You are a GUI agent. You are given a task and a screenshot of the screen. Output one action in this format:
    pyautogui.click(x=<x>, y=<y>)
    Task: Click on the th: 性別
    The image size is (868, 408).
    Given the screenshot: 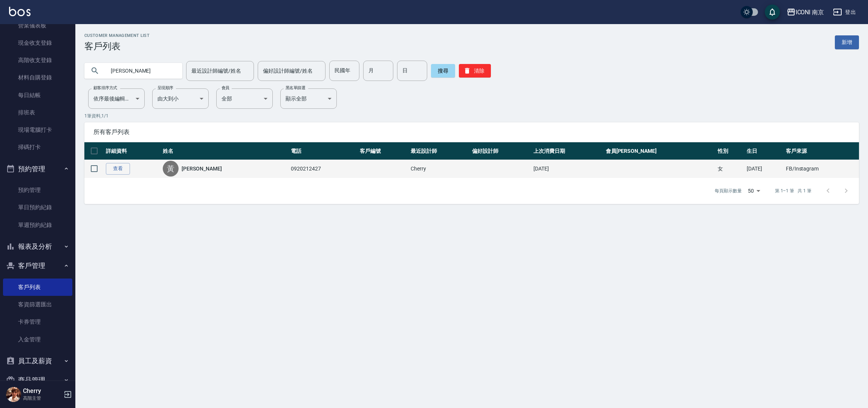 What is the action you would take?
    pyautogui.click(x=730, y=151)
    